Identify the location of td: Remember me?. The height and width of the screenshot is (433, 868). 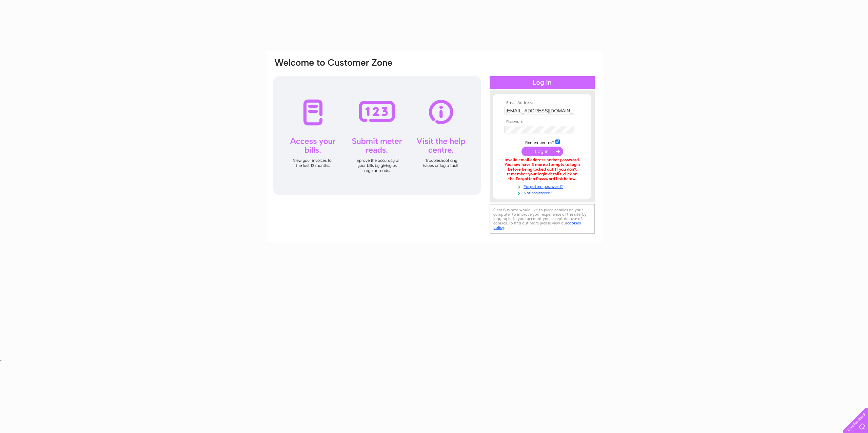
(542, 142).